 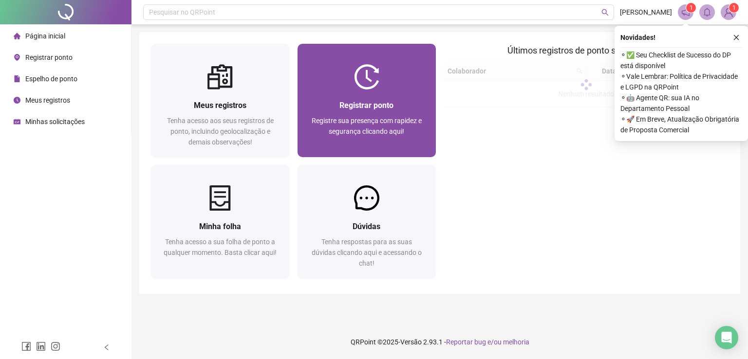 What do you see at coordinates (681, 60) in the screenshot?
I see `span: ⚬ ✅ Seu Checklist de Sucesso do DP está disponível` at bounding box center [681, 60].